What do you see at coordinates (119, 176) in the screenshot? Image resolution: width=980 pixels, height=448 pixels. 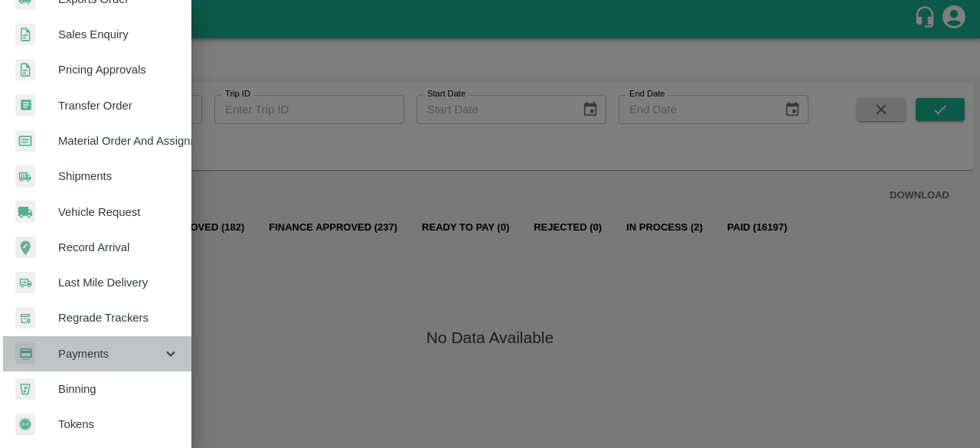 I see `span: Shipments` at bounding box center [119, 176].